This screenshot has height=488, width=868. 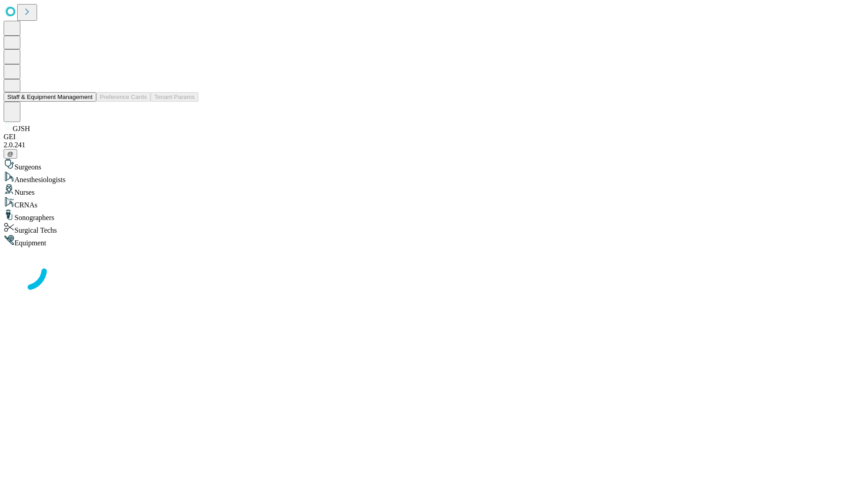 I want to click on div: CRNAs, so click(x=434, y=203).